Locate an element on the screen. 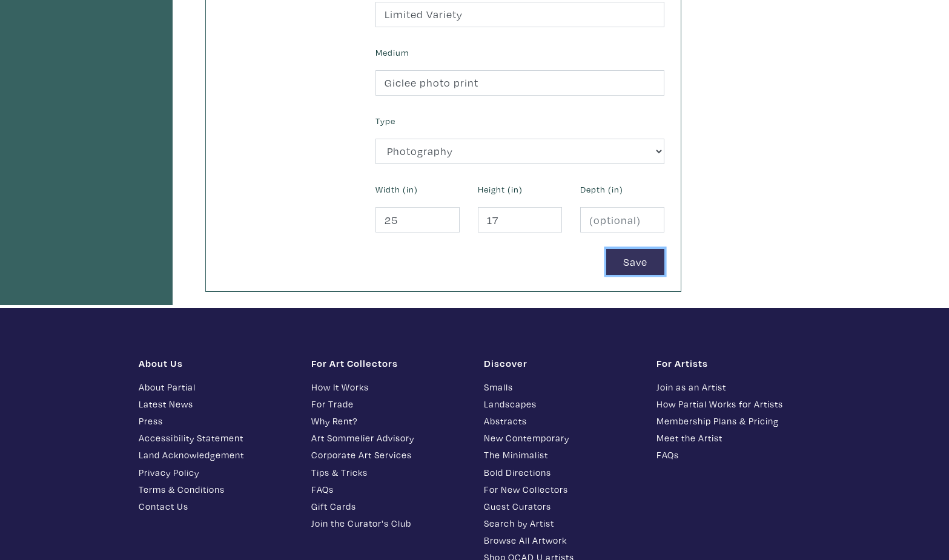 The width and height of the screenshot is (949, 560). a: Why Rent? is located at coordinates (388, 421).